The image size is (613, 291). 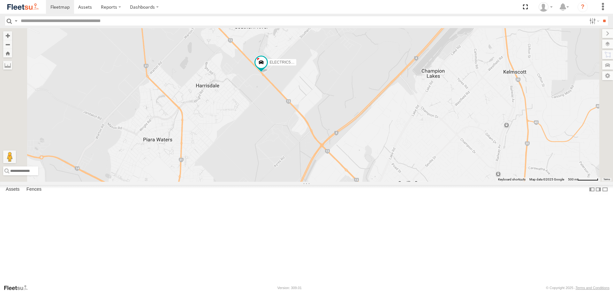 I want to click on a: Terms and Conditions, so click(x=593, y=288).